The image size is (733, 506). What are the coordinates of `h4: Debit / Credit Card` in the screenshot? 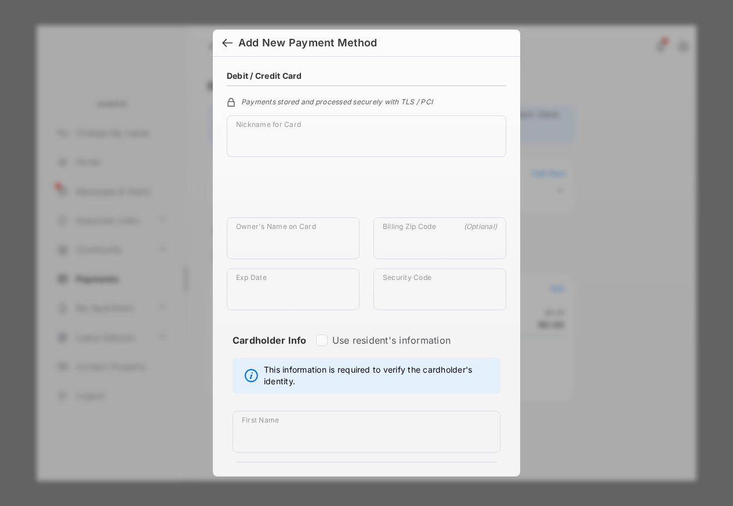 It's located at (264, 75).